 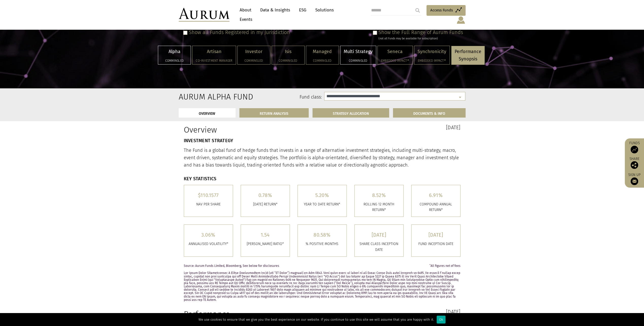 I want to click on a: Funds, so click(x=634, y=147).